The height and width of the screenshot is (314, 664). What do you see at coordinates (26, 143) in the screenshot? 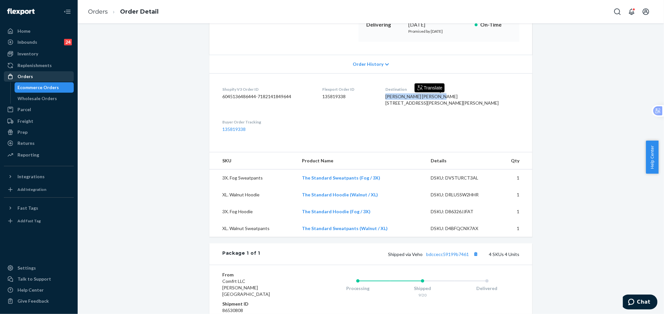
I see `div: Returns` at bounding box center [26, 143].